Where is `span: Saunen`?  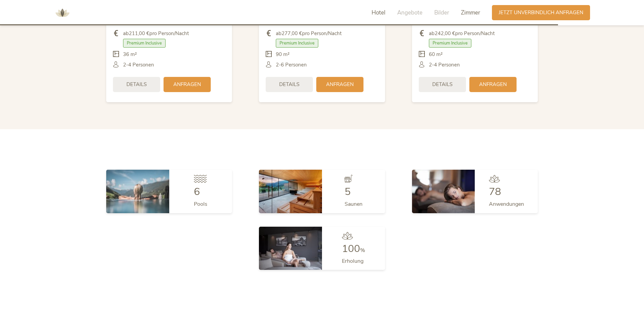
span: Saunen is located at coordinates (353, 204).